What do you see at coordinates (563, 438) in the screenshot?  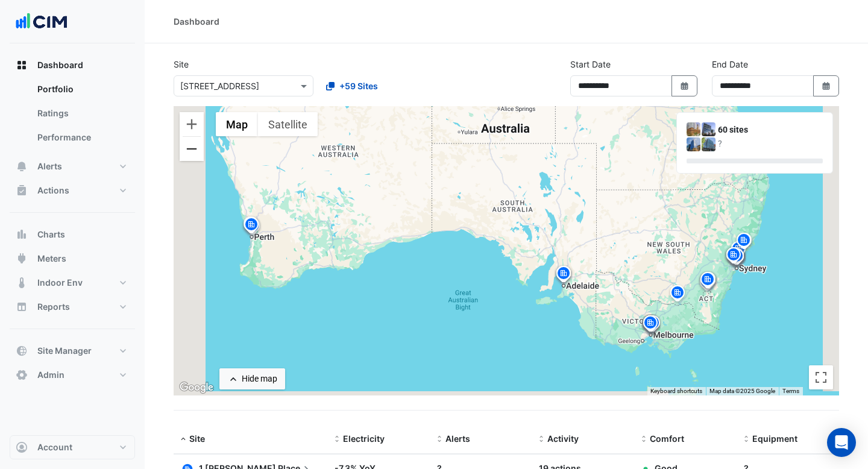 I see `span: Activity` at bounding box center [563, 438].